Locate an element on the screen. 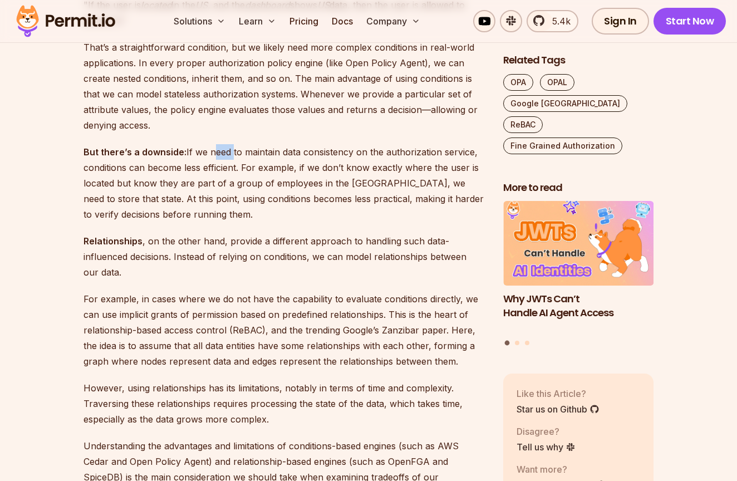  div: Posts is located at coordinates (578, 274).